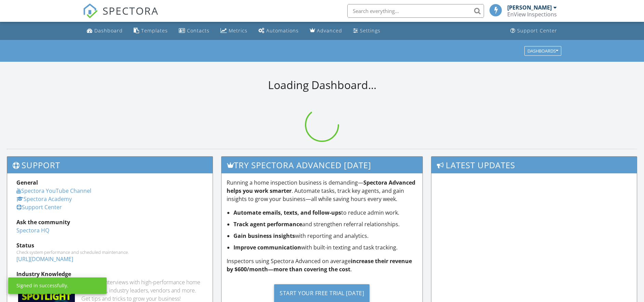 The image size is (644, 302). What do you see at coordinates (415, 11) in the screenshot?
I see `input: Search everything...` at bounding box center [415, 11].